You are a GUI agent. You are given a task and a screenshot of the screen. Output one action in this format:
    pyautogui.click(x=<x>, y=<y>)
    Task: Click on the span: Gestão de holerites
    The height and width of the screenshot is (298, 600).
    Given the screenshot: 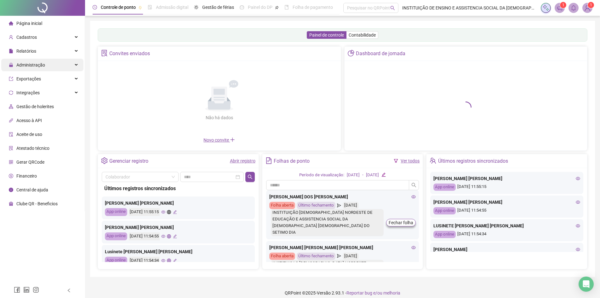 What is the action you would take?
    pyautogui.click(x=35, y=106)
    